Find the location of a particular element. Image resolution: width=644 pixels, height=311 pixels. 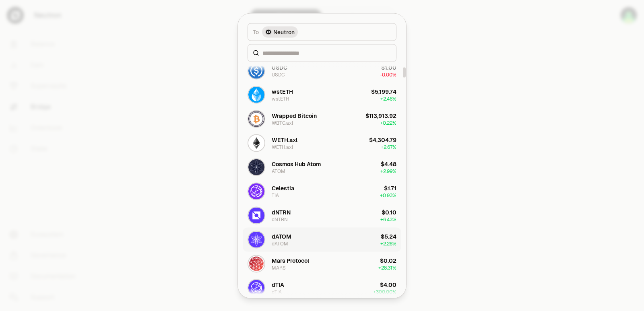

div: $5,199.74 is located at coordinates (384, 91).